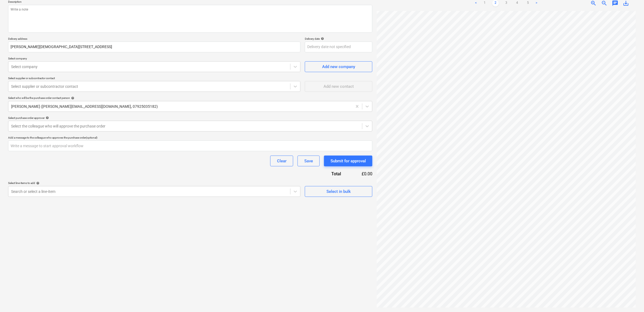  What do you see at coordinates (190, 146) in the screenshot?
I see `input: Write a message to start approval workflow` at bounding box center [190, 146].